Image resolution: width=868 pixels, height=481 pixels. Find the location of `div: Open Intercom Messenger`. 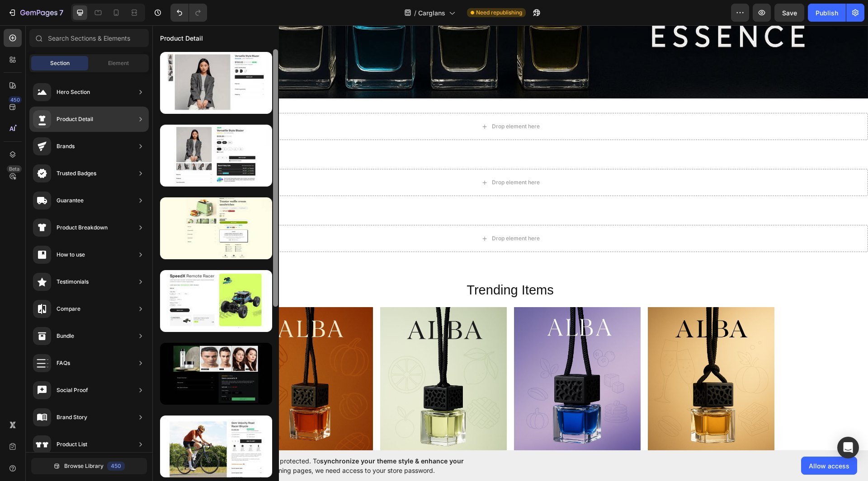

div: Open Intercom Messenger is located at coordinates (848, 448).